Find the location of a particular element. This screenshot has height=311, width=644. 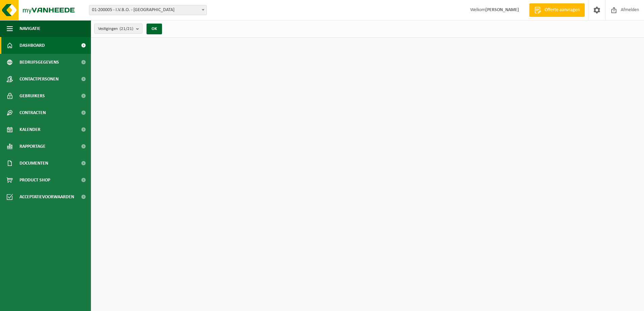

span: Vestigingen is located at coordinates (116, 29).